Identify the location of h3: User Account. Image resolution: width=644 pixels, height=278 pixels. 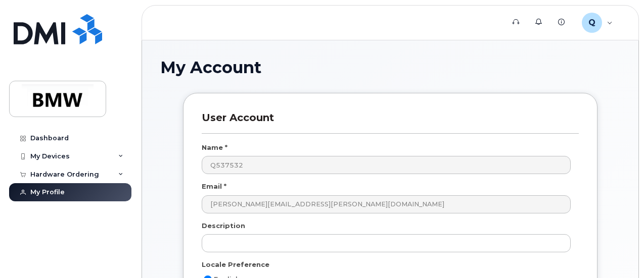
(390, 122).